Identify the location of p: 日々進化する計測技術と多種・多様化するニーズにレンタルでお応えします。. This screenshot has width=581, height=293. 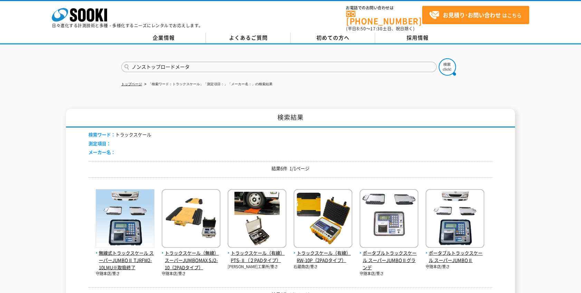
(128, 26).